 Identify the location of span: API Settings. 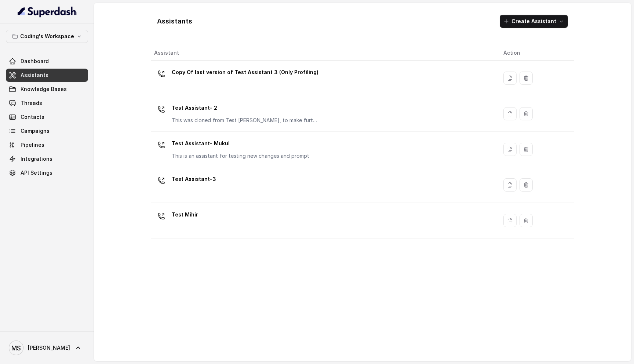
(36, 173).